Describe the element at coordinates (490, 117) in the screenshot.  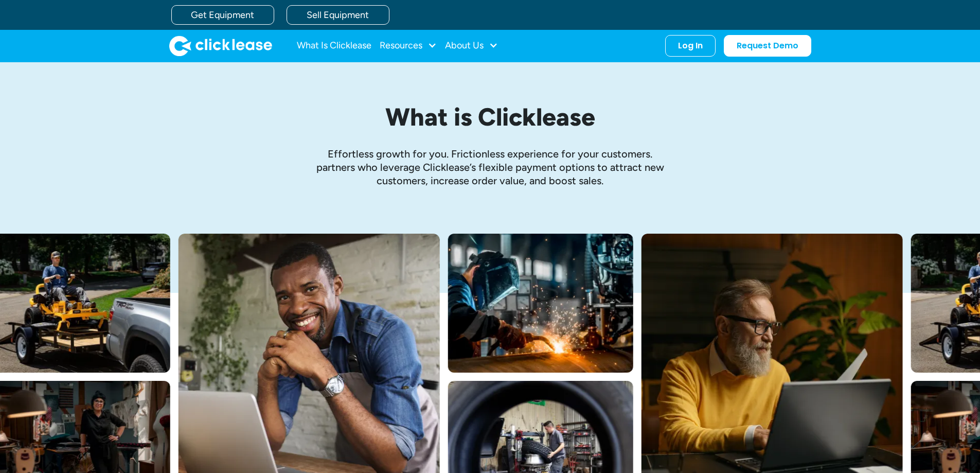
I see `h1: What is Clicklease` at that location.